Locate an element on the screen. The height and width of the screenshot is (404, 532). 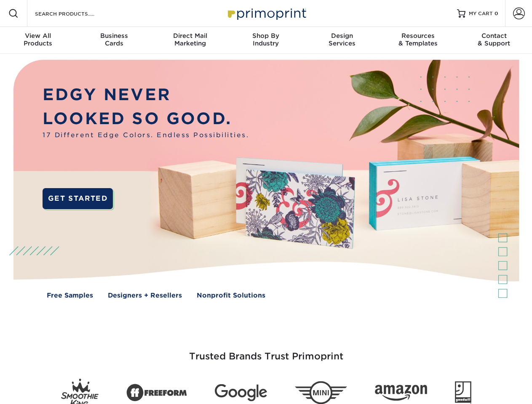
div: Industry is located at coordinates (266, 40).